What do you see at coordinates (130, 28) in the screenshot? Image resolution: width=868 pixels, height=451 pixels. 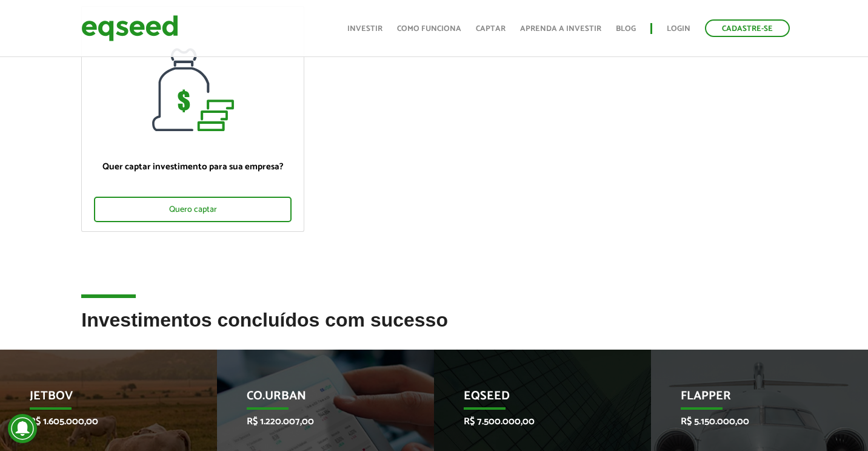 I see `img: EqSeed` at bounding box center [130, 28].